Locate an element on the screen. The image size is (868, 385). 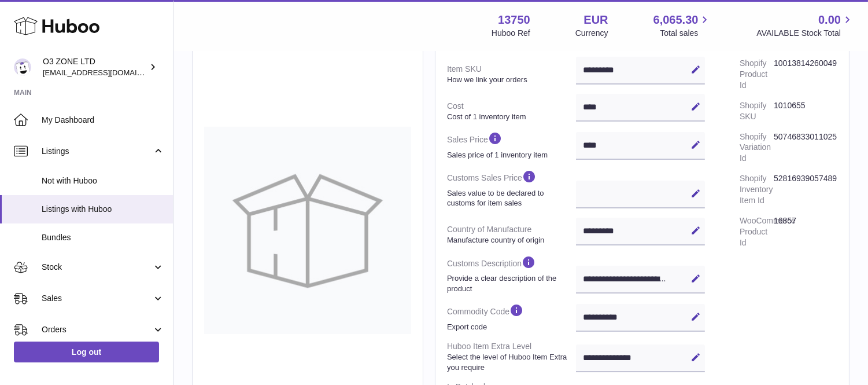
dt: Shopify Variation Id is located at coordinates (757, 147).